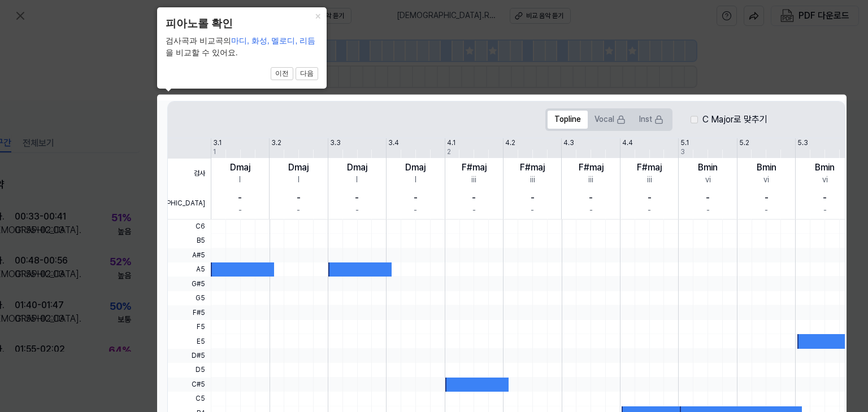 The width and height of the screenshot is (868, 412). What do you see at coordinates (189, 398) in the screenshot?
I see `span: C5` at bounding box center [189, 398].